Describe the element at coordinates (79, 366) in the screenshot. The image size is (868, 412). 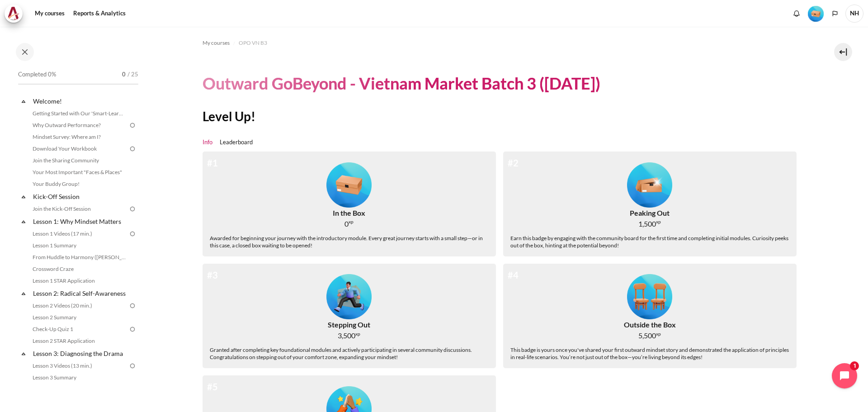
I see `a: Lesson 3 Videos (13 min.)` at that location.